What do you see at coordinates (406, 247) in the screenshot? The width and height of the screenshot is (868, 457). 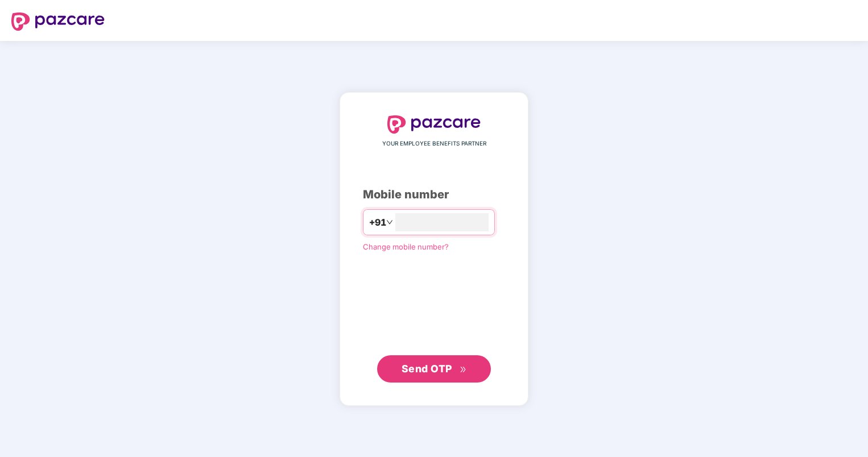 I see `span: Change mobile number?` at bounding box center [406, 247].